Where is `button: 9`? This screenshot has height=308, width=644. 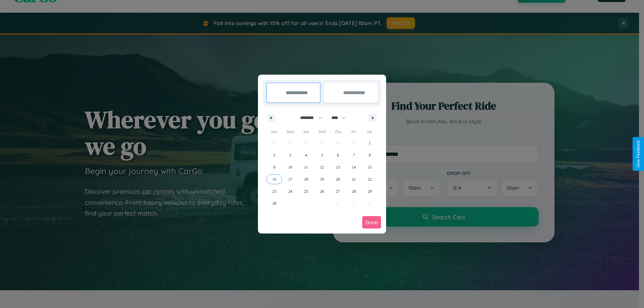 button: 9 is located at coordinates (274, 167).